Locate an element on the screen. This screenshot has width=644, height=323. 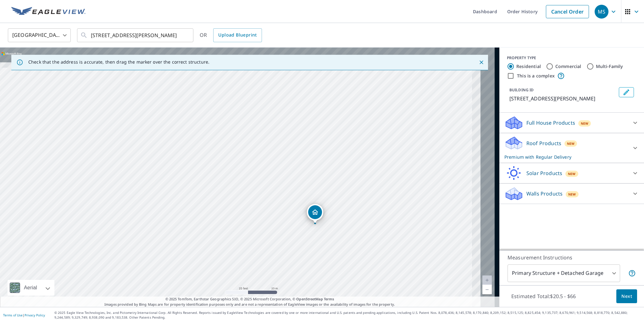
p: Solar Products is located at coordinates (545, 173).